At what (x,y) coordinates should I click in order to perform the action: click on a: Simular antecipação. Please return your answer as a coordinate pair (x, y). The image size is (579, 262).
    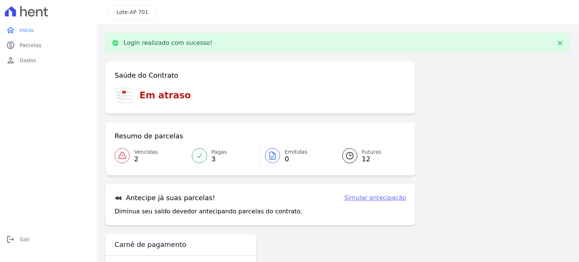
    Looking at the image, I should click on (375, 198).